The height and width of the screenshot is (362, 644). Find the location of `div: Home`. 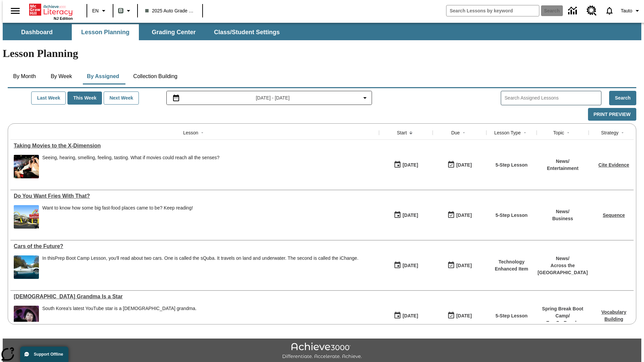

div: Home is located at coordinates (51, 12).